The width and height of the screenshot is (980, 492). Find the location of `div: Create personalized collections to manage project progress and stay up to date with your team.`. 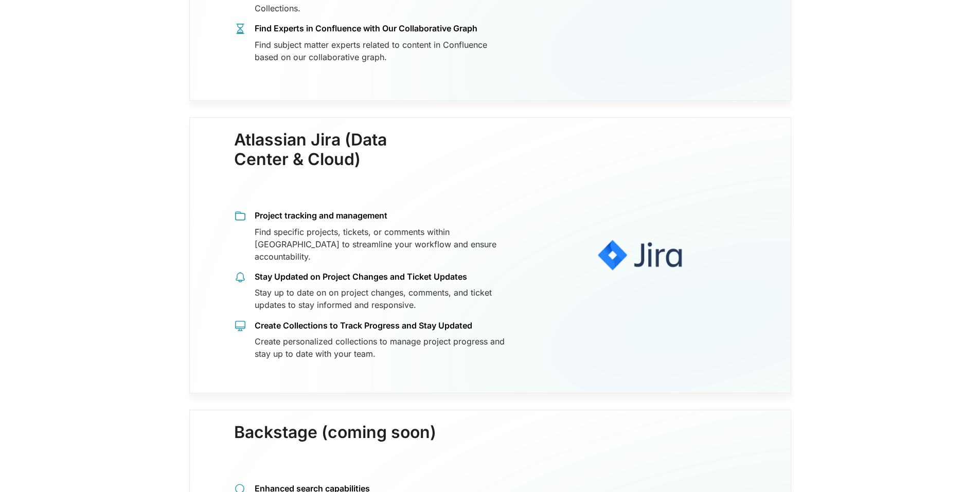

div: Create personalized collections to manage project progress and stay up to date with your team. is located at coordinates (382, 347).